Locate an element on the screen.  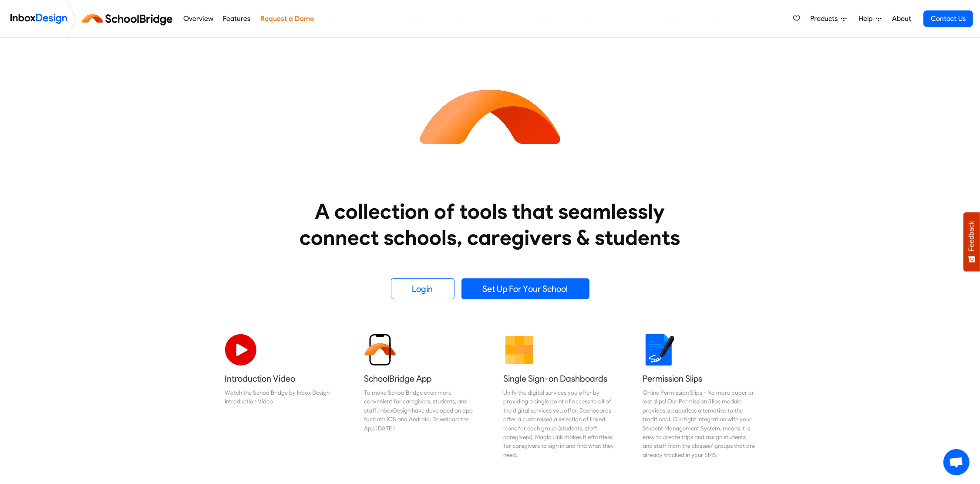
img: 2022_07_11_icon_video_playback.svg is located at coordinates (241, 350).